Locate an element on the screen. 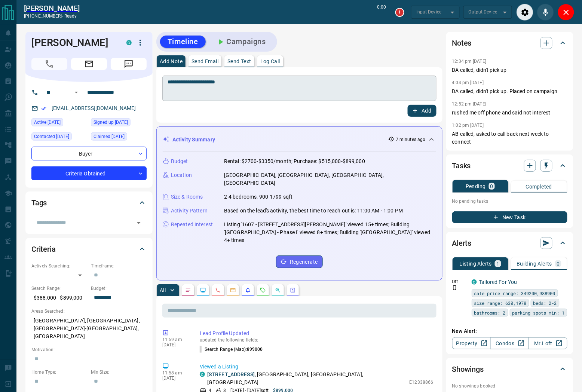  p: Min Size: is located at coordinates (119, 372).